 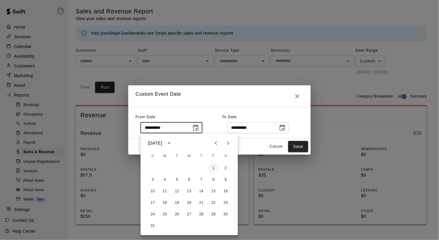 What do you see at coordinates (226, 204) in the screenshot?
I see `button: 23` at bounding box center [226, 204].